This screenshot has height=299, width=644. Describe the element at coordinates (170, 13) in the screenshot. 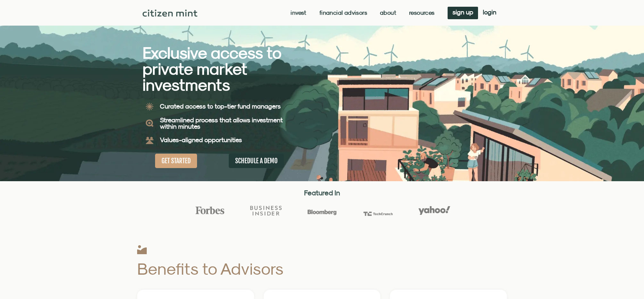

I see `img: Citizen Mint` at that location.